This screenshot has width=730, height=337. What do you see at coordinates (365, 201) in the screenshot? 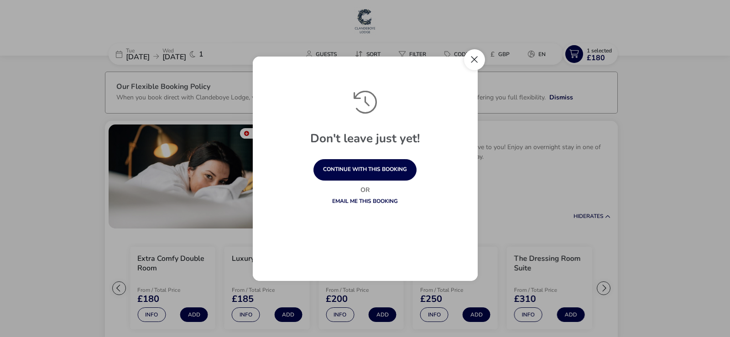
I see `a: Email me this booking` at bounding box center [365, 201].